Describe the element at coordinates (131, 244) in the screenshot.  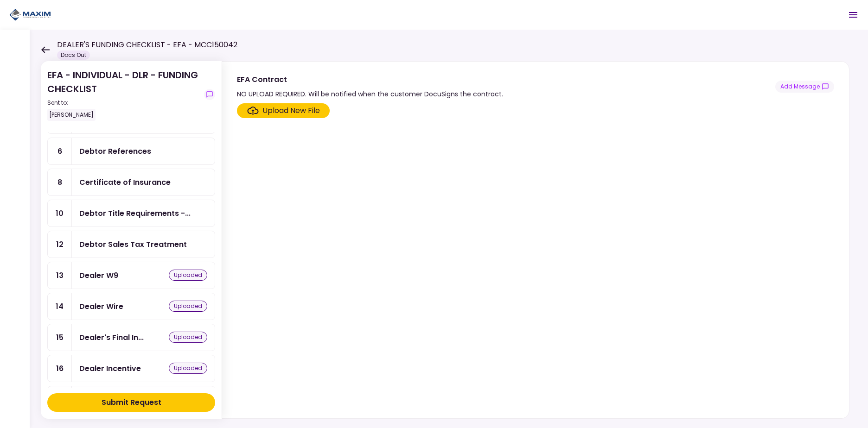
I see `a: 12Debtor Sales Tax Treatment` at that location.